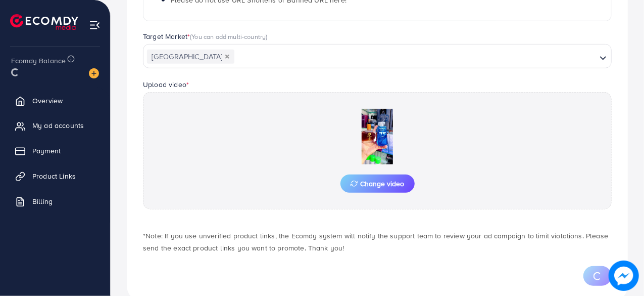 The width and height of the screenshot is (644, 296). Describe the element at coordinates (377, 184) in the screenshot. I see `span: Change video` at that location.